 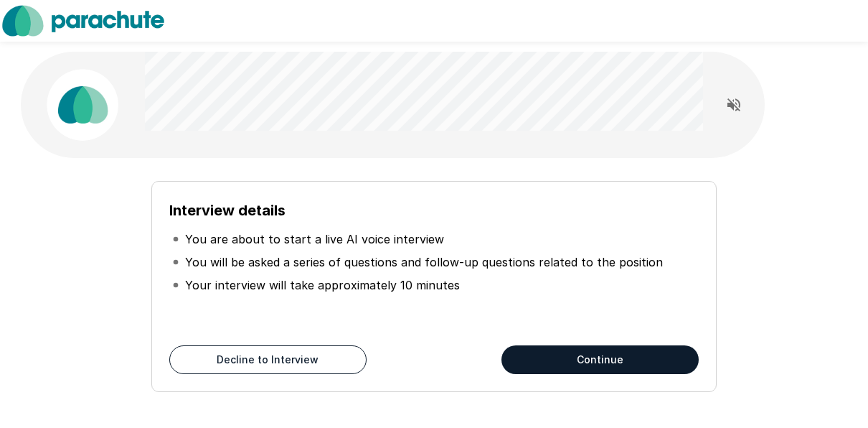 What do you see at coordinates (733, 105) in the screenshot?
I see `button: Read questions aloud` at bounding box center [733, 105].